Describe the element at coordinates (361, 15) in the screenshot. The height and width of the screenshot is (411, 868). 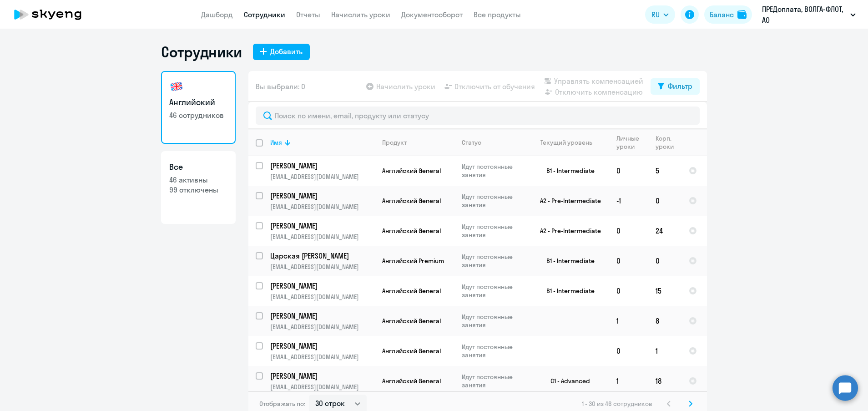
I see `a: Начислить уроки` at that location.